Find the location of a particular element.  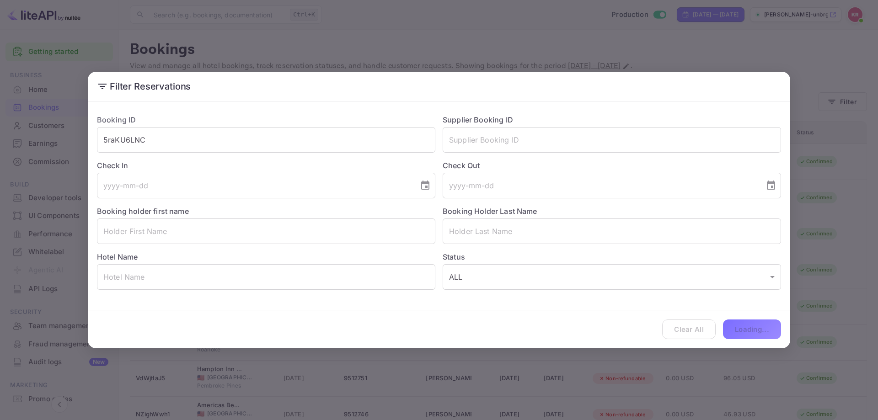

input: Hotel Name is located at coordinates (266, 277).